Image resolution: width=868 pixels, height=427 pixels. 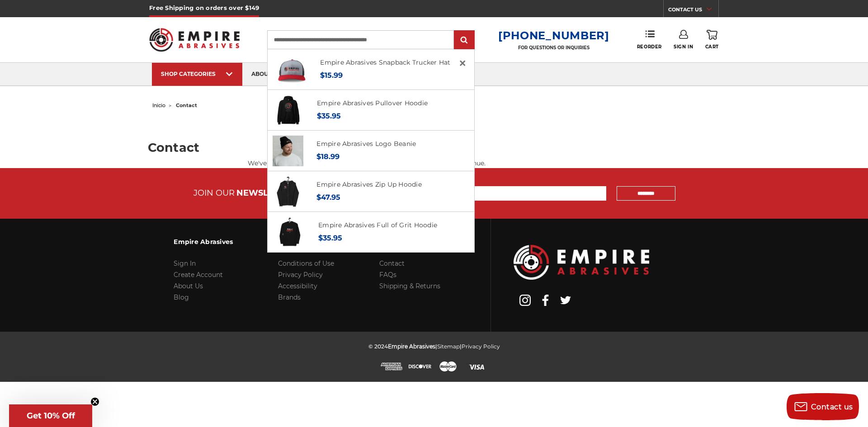 I want to click on a: Empire Abrasives Zip Up Hoodie, so click(x=369, y=184).